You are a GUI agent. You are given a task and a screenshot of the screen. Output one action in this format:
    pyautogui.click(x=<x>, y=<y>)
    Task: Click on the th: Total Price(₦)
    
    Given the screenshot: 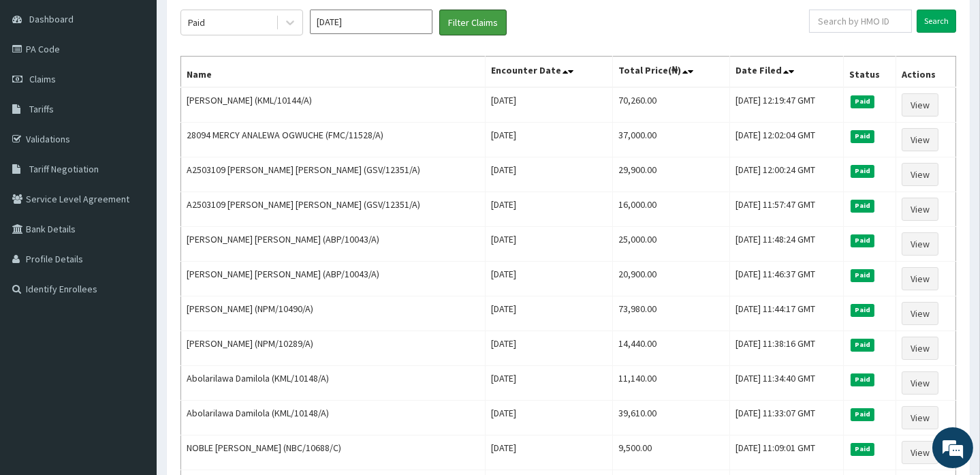 What is the action you would take?
    pyautogui.click(x=671, y=73)
    